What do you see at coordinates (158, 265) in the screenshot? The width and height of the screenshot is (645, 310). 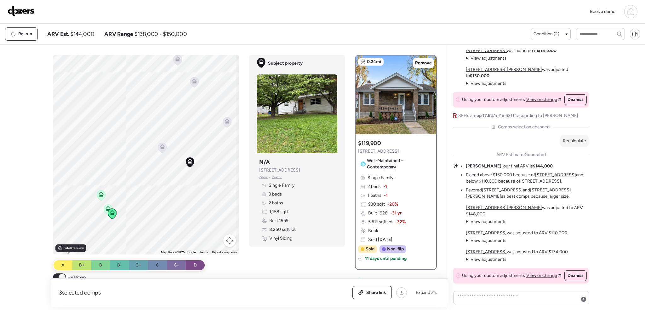 I see `span: C` at bounding box center [158, 265].